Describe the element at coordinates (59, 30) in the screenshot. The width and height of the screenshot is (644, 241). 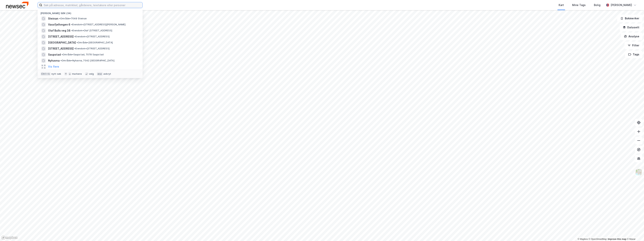
I see `span: Olaf Bulls veg 38` at that location.